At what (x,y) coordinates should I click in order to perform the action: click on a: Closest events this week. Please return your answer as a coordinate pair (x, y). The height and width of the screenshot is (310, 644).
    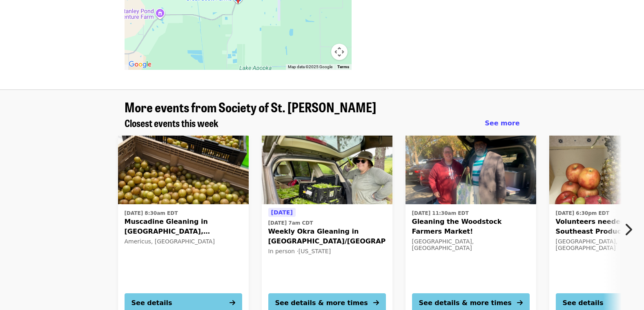
    Looking at the image, I should click on (171, 123).